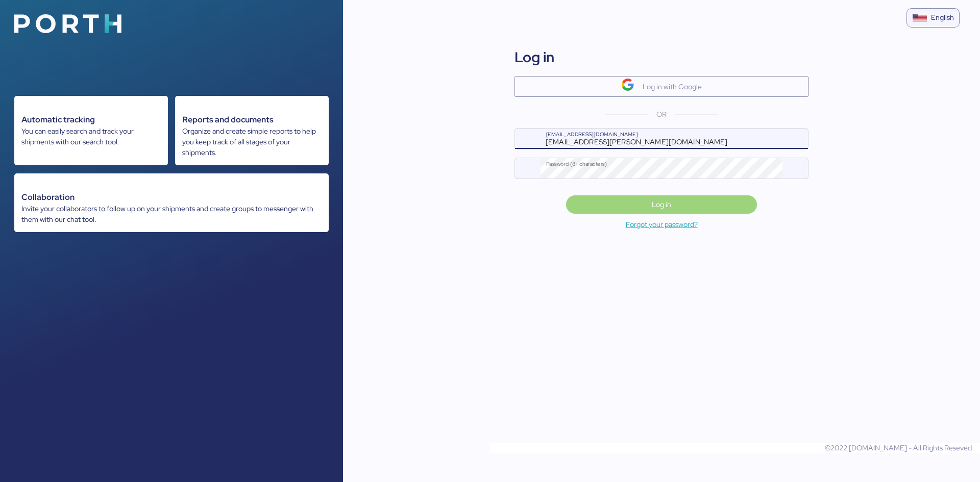 Image resolution: width=980 pixels, height=482 pixels. What do you see at coordinates (91, 120) in the screenshot?
I see `div: Automatic tracking` at bounding box center [91, 120].